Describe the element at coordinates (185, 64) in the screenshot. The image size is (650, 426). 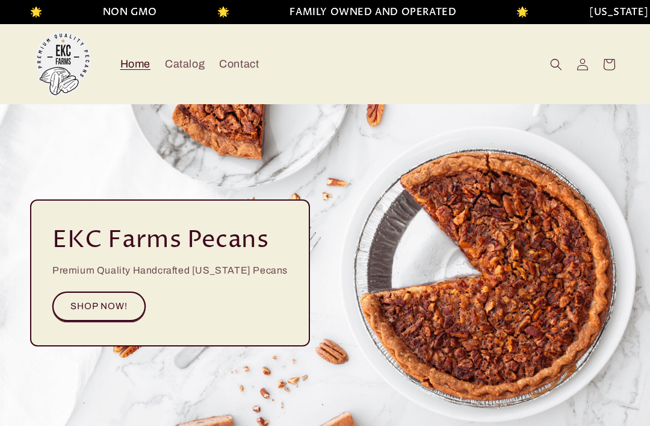
I see `span: Catalog` at that location.